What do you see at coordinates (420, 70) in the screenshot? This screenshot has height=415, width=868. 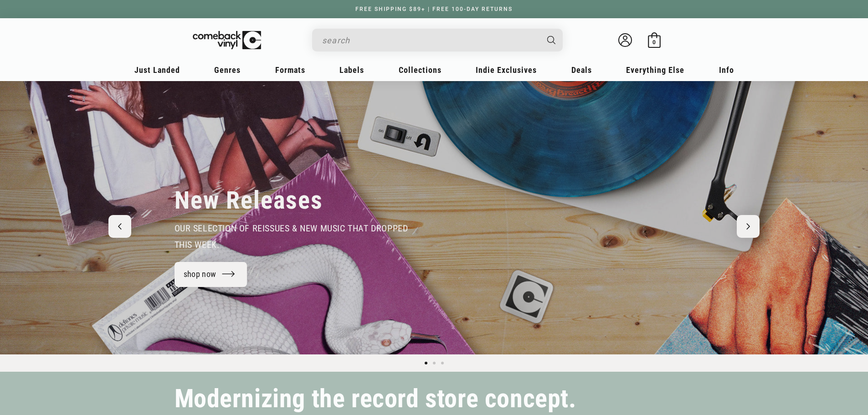 I see `span: Collections` at bounding box center [420, 70].